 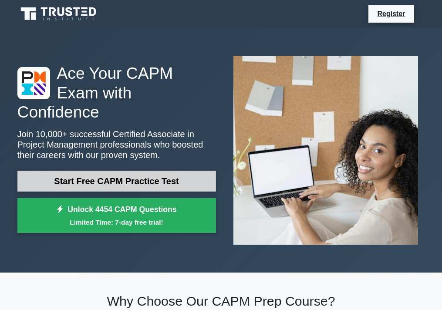 I want to click on a: Unlock 4454 CAPM QuestionsLimited Time: 7-day free trial!, so click(x=117, y=215).